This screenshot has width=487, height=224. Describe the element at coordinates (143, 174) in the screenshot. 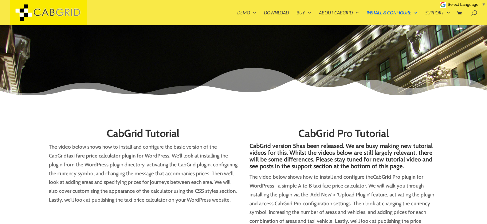

I see `p: The video below shows how to install and configure the basic version of the CabGrid . We’ll look ...` at that location.